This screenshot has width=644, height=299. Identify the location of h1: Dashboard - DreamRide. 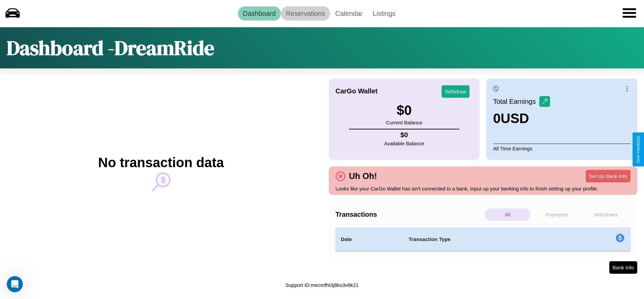
(110, 48).